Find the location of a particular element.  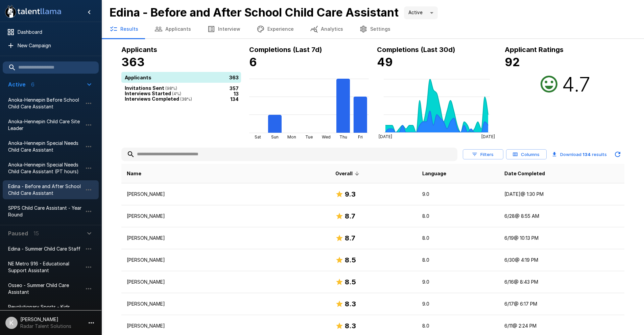

b: Edina - Before and After School Child Care Assistant is located at coordinates (254, 12).